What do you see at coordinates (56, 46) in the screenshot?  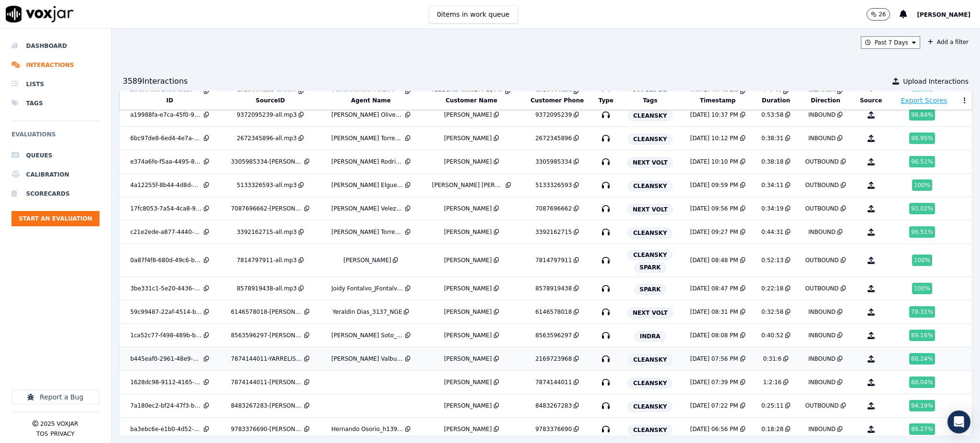 I see `a: Dashboard` at bounding box center [56, 46].